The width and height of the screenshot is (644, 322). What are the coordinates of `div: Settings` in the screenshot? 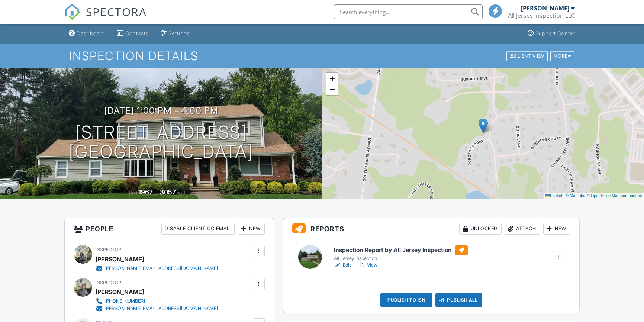 It's located at (179, 33).